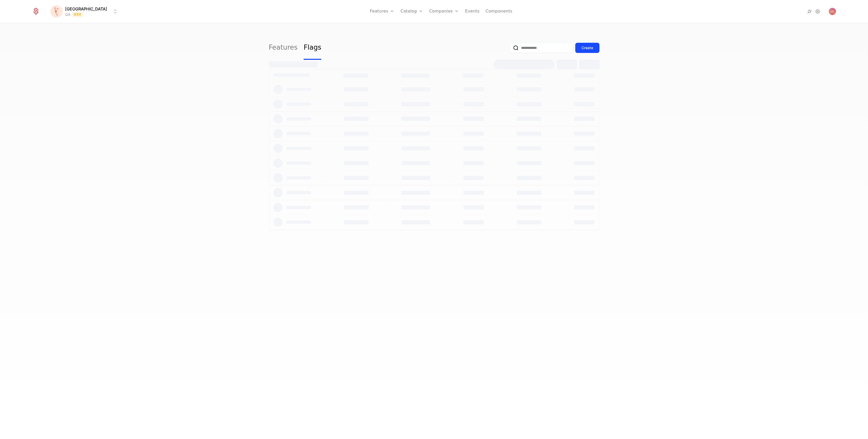 Image resolution: width=868 pixels, height=439 pixels. What do you see at coordinates (68, 15) in the screenshot?
I see `div: QA` at bounding box center [68, 15].